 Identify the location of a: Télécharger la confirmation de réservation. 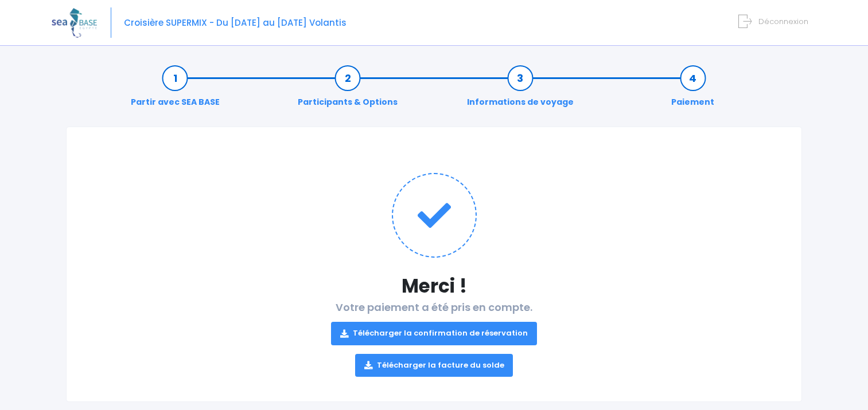
(433, 333).